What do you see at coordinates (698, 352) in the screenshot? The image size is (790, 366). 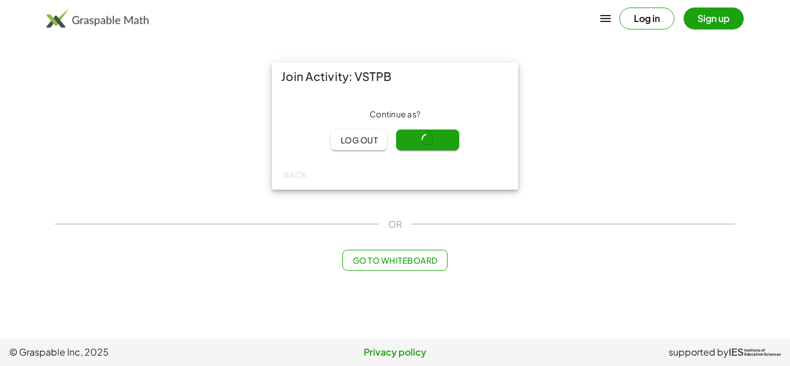 I see `span: supported by` at bounding box center [698, 352].